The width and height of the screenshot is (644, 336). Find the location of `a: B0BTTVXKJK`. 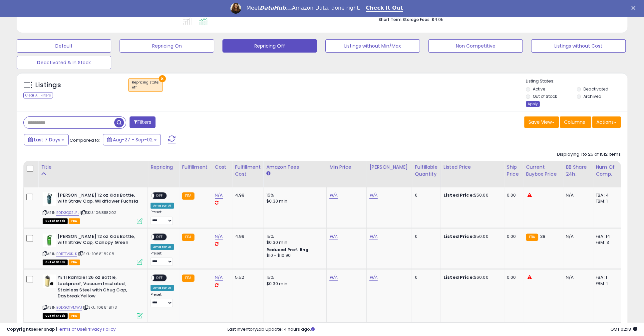

a: B0BTTVXKJK is located at coordinates (66, 254).